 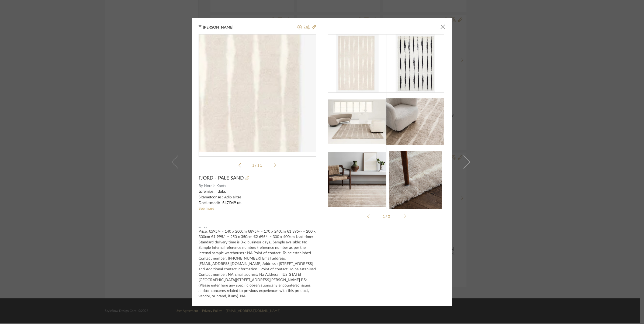 What do you see at coordinates (221, 178) in the screenshot?
I see `span: FJORD - PALE SAND` at bounding box center [221, 178].